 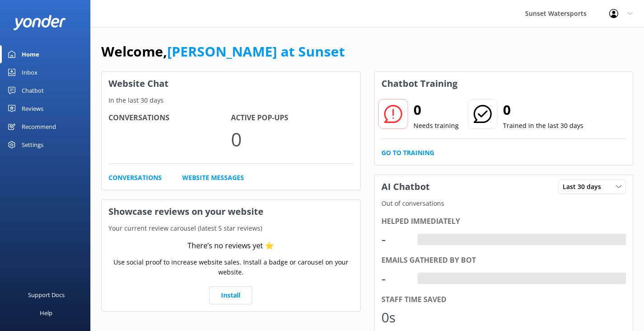 I want to click on img: yonder-white-logo.png, so click(x=39, y=22).